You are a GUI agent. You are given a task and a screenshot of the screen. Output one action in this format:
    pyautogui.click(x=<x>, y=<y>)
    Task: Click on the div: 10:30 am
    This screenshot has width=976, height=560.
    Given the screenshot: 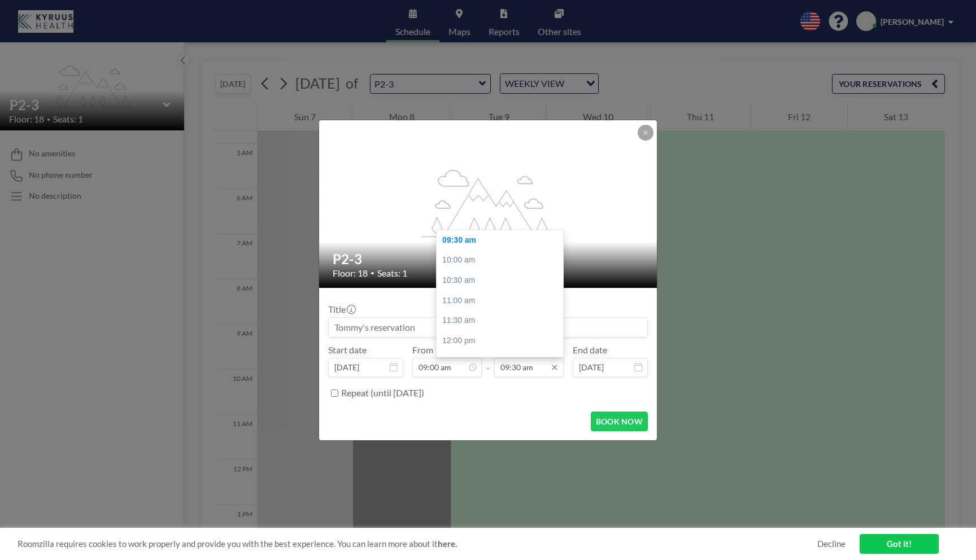 What is the action you would take?
    pyautogui.click(x=500, y=280)
    